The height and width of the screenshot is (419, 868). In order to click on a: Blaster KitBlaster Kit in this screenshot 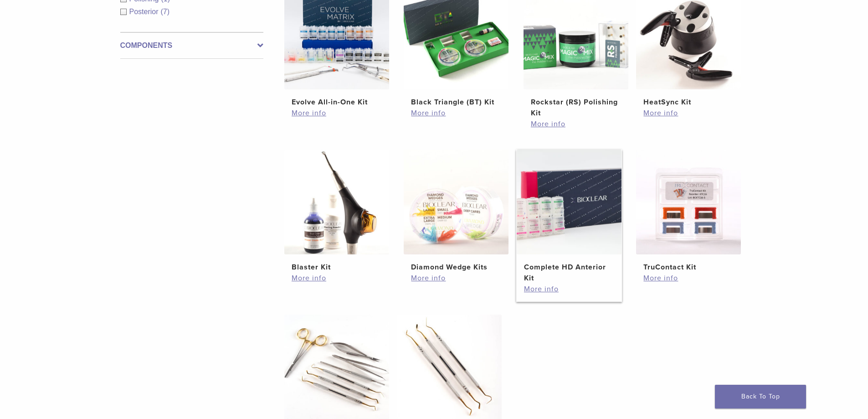, I will do `click(336, 211)`.